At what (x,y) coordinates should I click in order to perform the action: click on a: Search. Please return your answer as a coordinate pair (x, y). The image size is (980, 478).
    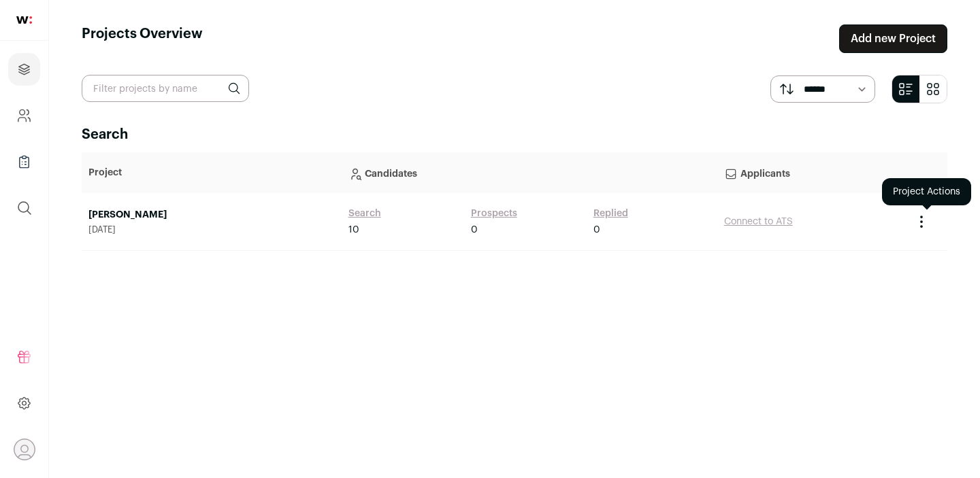
    Looking at the image, I should click on (365, 213).